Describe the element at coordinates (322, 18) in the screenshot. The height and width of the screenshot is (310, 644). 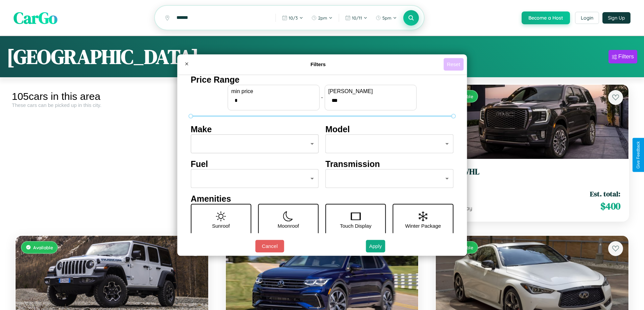
I see `button: 2pm` at that location.